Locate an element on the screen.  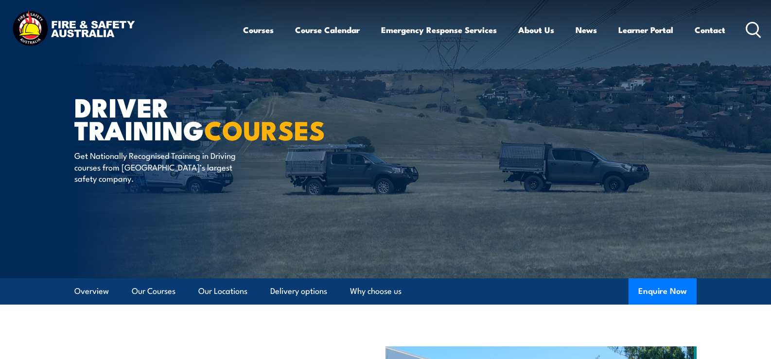
a: Course Calendar is located at coordinates (327, 30).